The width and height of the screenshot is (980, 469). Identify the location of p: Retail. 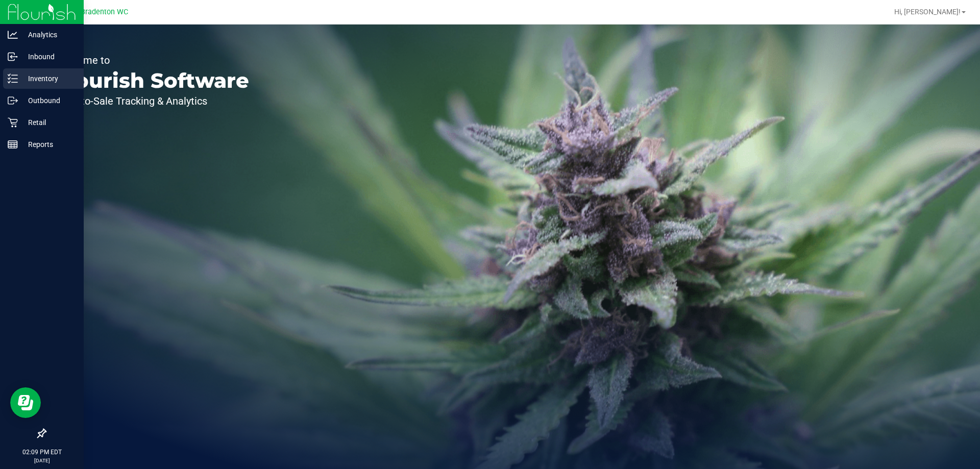
(48, 123).